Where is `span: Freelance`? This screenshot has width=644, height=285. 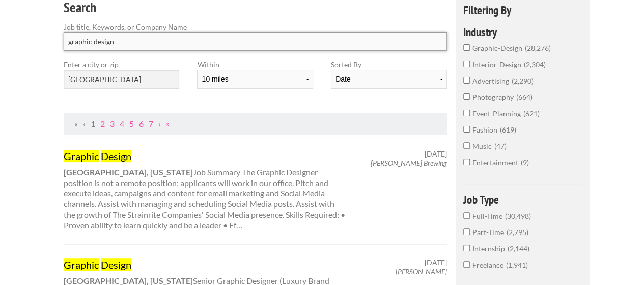
span: Freelance is located at coordinates (489, 264).